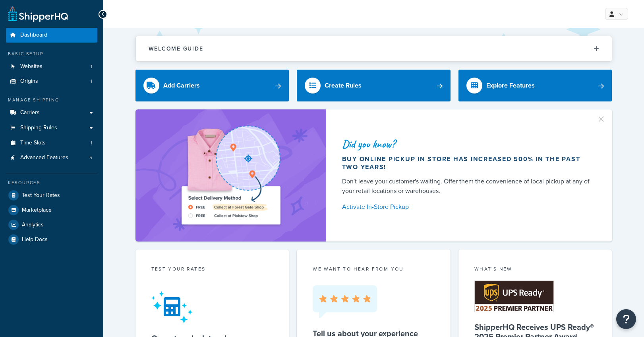 The image size is (644, 337). I want to click on a: Analytics, so click(52, 225).